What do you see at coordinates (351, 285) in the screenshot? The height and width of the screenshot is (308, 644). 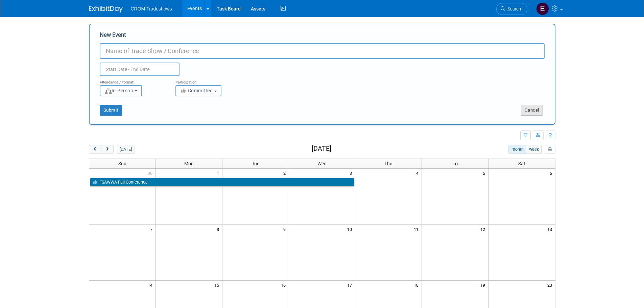 I see `span: 17` at bounding box center [351, 285].